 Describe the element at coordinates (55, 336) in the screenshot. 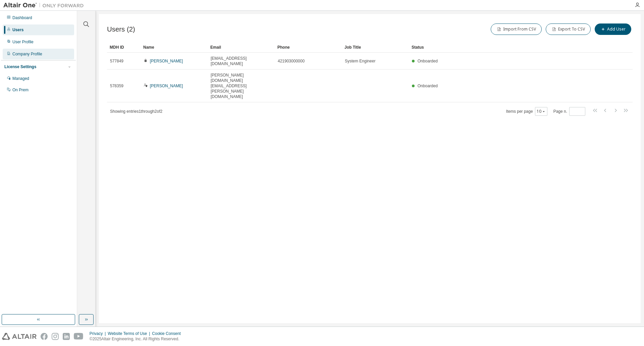

I see `img: instagram.svg` at that location.